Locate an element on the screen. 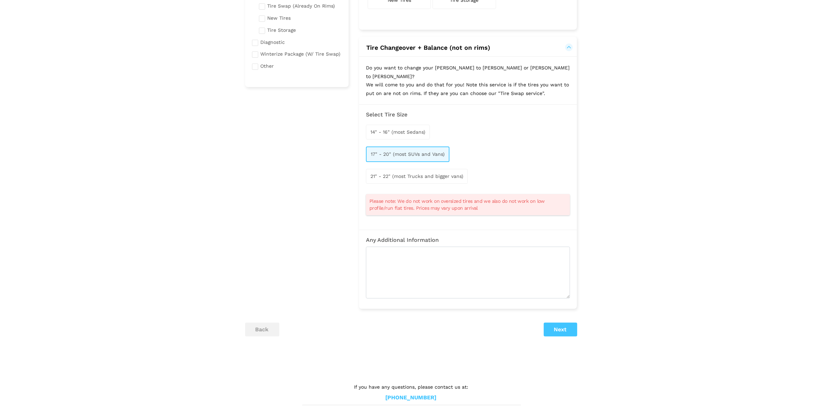 This screenshot has height=408, width=822. button: Tire Changeover + Balance (not on rims) is located at coordinates (468, 48).